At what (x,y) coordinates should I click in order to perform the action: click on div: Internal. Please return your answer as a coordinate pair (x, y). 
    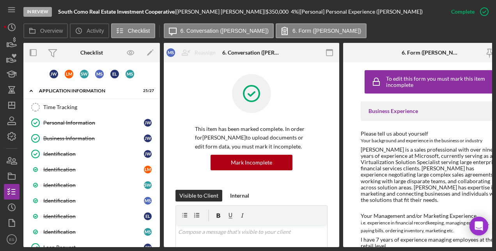
    Looking at the image, I should click on (240, 196).